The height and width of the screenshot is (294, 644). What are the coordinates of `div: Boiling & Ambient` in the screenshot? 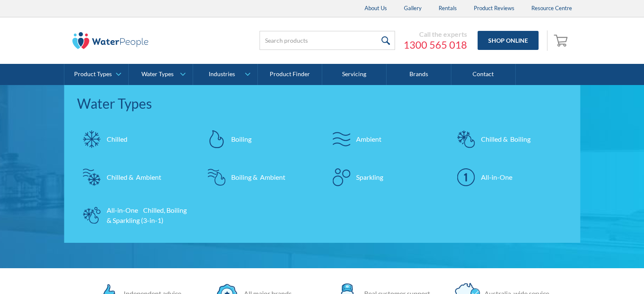 It's located at (258, 177).